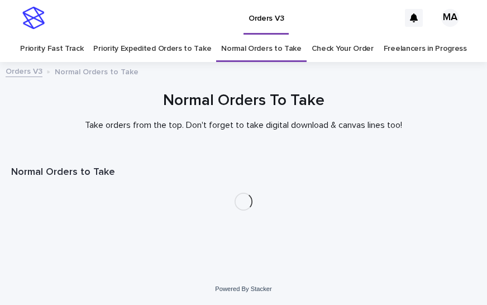  What do you see at coordinates (243, 100) in the screenshot?
I see `h1: Normal Orders To Take` at bounding box center [243, 100].